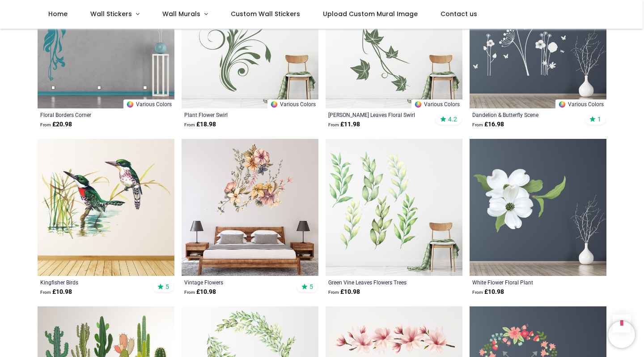 This screenshot has width=644, height=357. What do you see at coordinates (57, 14) in the screenshot?
I see `span: Home` at bounding box center [57, 14].